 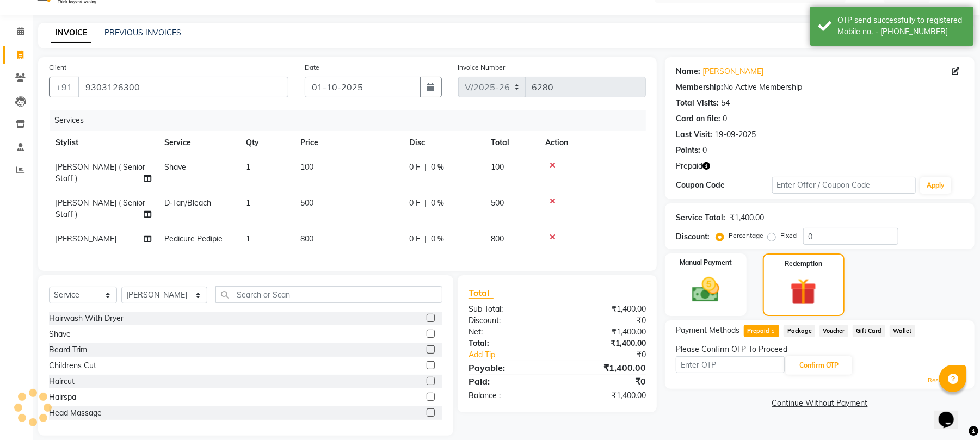 What do you see at coordinates (726, 103) in the screenshot?
I see `div: 54` at bounding box center [726, 103].